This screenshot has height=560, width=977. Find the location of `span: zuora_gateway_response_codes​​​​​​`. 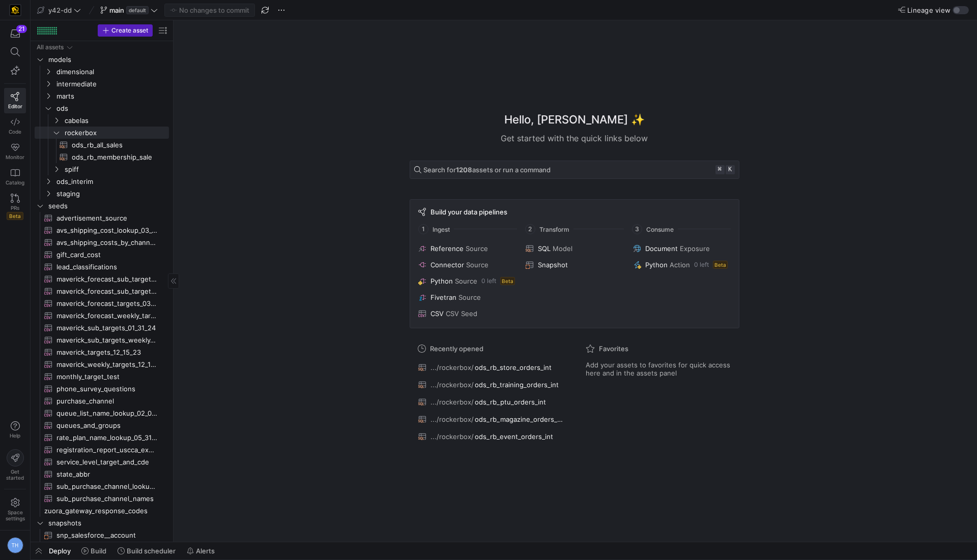

span: zuora_gateway_response_codes​​​​​​ is located at coordinates (106, 511).